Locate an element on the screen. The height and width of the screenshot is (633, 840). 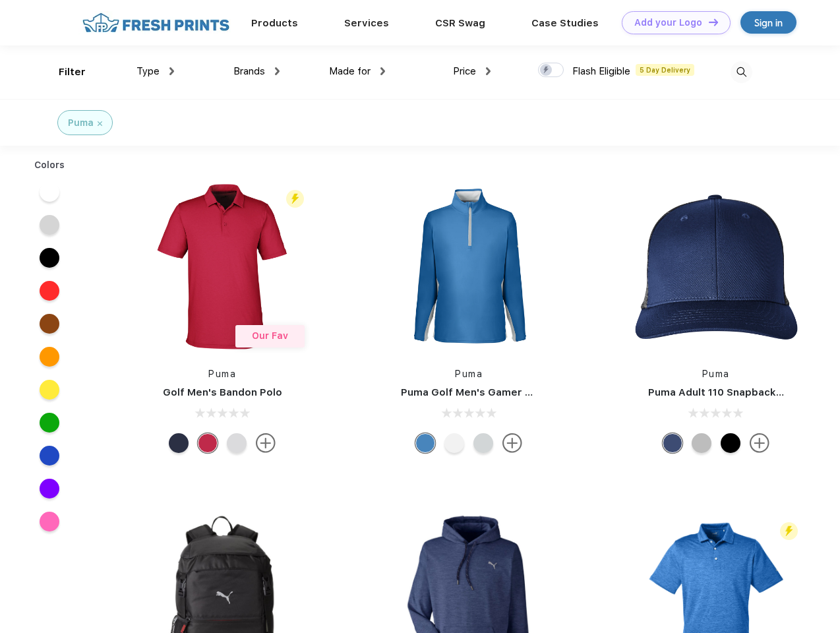
span: Price is located at coordinates (464, 71).